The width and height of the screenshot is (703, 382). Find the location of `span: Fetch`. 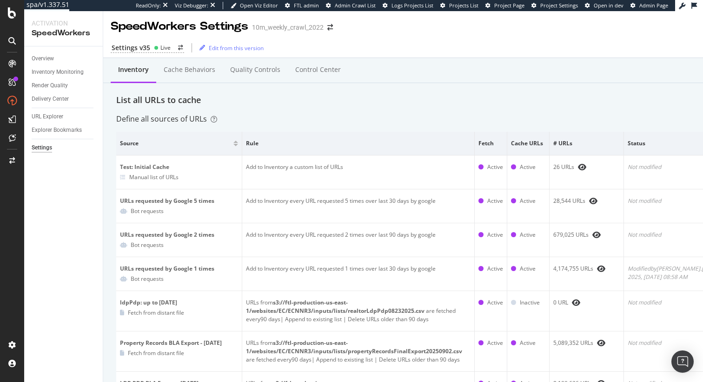

span: Fetch is located at coordinates (489, 144).